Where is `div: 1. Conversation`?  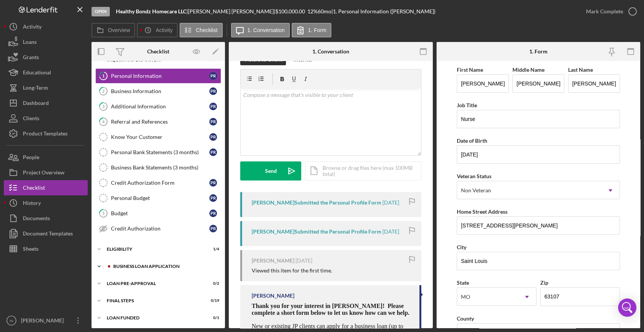 div: 1. Conversation is located at coordinates (331, 51).